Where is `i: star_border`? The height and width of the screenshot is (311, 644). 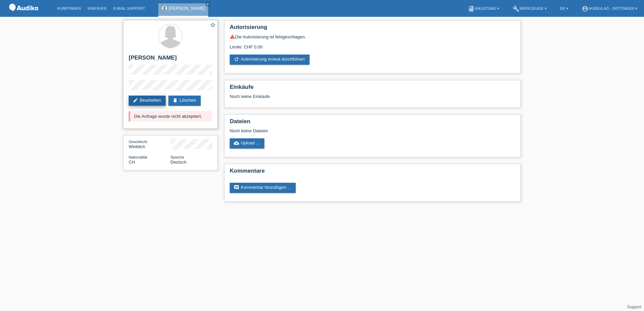
i: star_border is located at coordinates (213, 25).